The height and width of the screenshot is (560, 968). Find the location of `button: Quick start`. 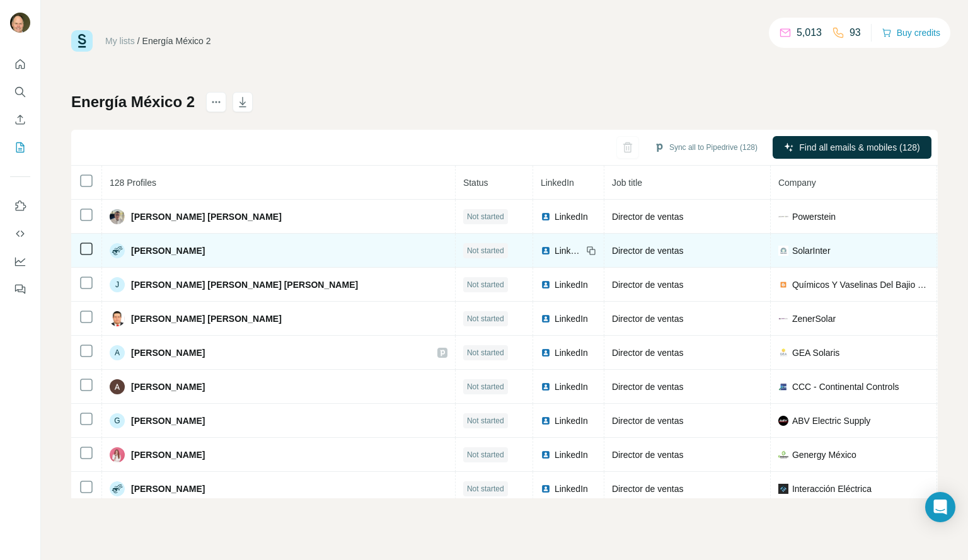

button: Quick start is located at coordinates (20, 64).